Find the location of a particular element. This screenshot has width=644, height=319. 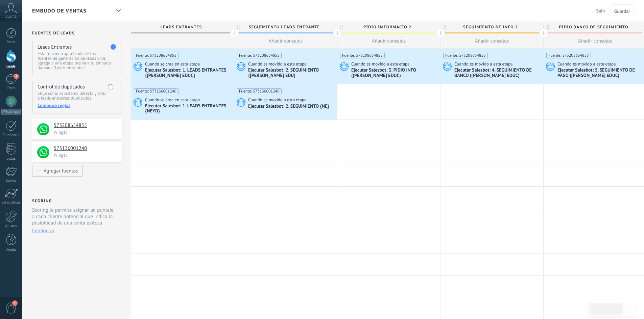

span: PIDIO BANCO DE SEGUIMIENTO is located at coordinates (593, 27).